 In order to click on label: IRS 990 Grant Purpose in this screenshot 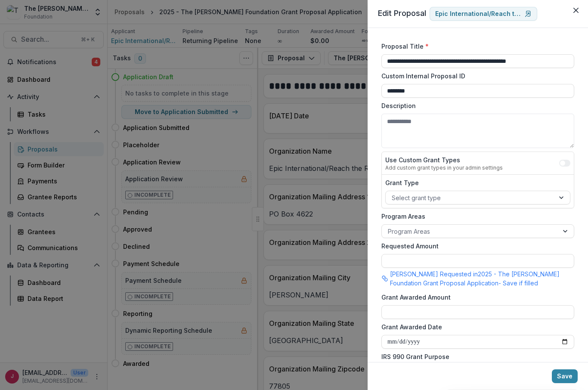, I will do `click(475, 357)`.